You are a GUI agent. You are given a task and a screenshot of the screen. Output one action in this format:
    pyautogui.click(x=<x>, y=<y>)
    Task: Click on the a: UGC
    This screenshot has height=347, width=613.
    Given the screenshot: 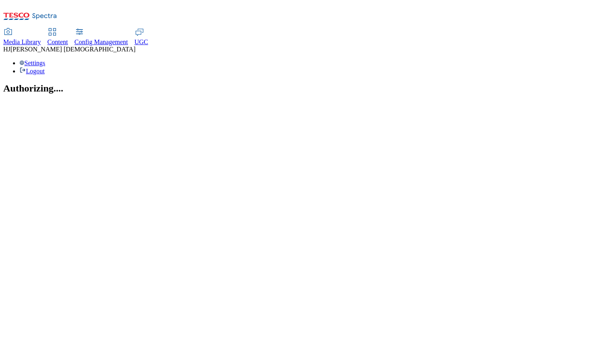 What is the action you would take?
    pyautogui.click(x=141, y=37)
    